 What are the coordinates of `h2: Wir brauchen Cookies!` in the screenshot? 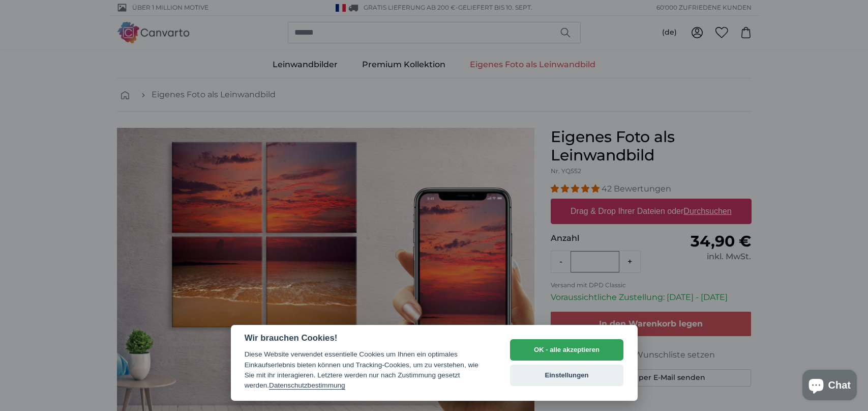 It's located at (368, 338).